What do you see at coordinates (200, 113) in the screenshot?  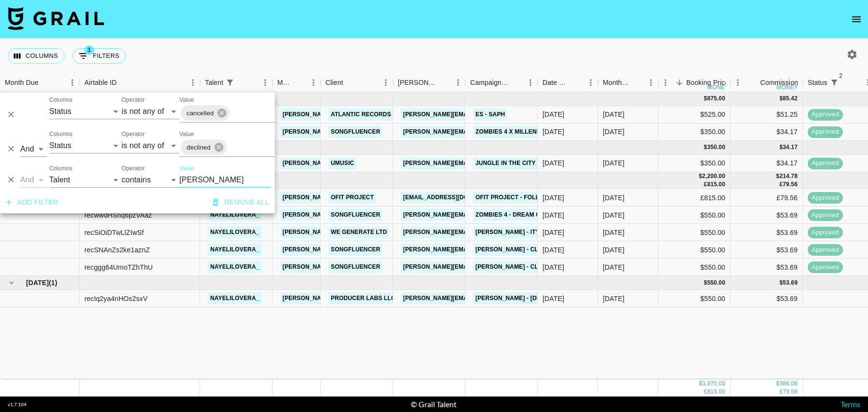 I see `span: cancelled` at bounding box center [200, 113].